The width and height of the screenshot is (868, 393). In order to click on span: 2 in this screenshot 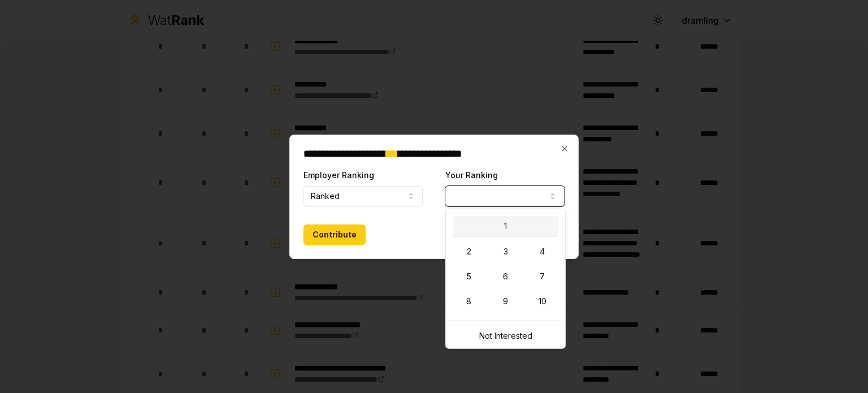, I will do `click(469, 251)`.